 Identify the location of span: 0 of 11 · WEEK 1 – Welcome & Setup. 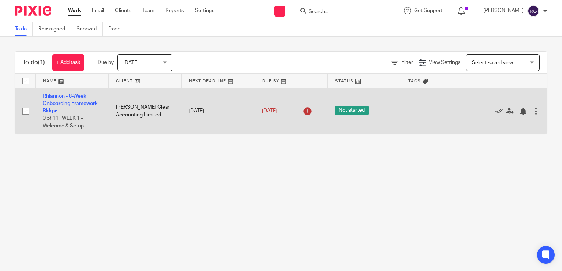
(63, 122).